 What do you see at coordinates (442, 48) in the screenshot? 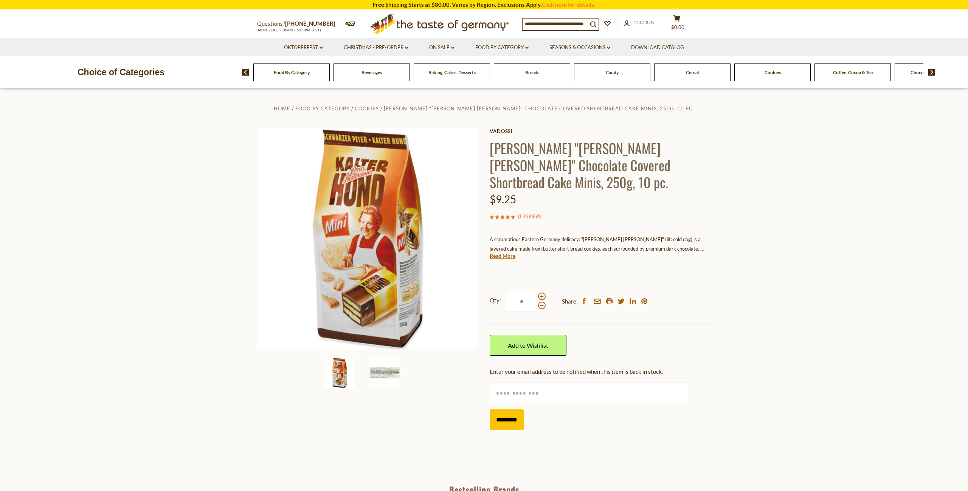
I see `a: On Sale` at bounding box center [442, 48].